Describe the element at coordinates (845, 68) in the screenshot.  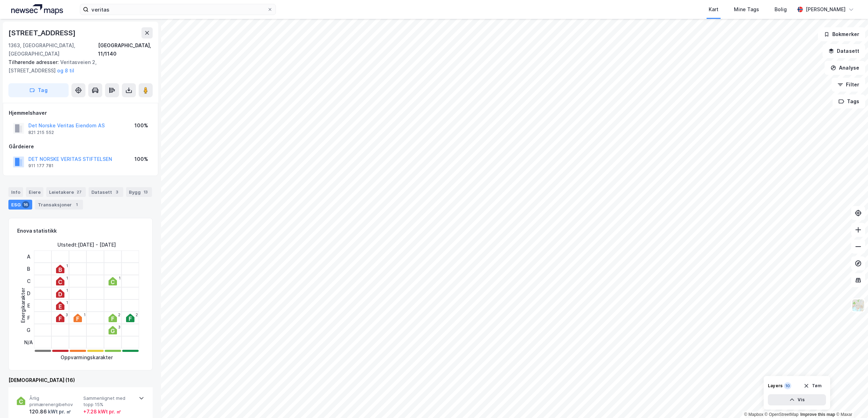
I see `button: Analyse` at that location.